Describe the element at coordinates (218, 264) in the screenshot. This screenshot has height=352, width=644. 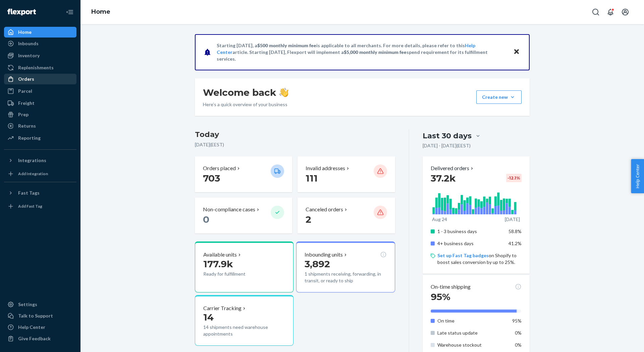
I see `span: 177.9k` at that location.